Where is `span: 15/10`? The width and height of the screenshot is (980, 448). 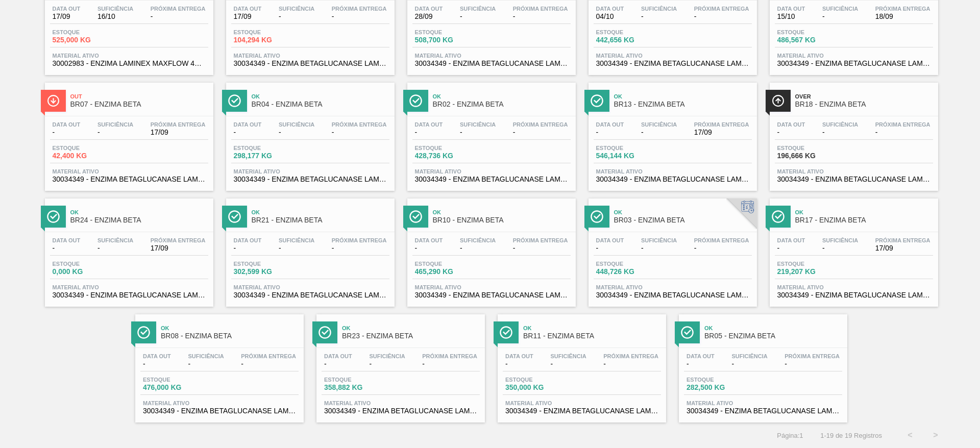 span: 15/10 is located at coordinates (791, 16).